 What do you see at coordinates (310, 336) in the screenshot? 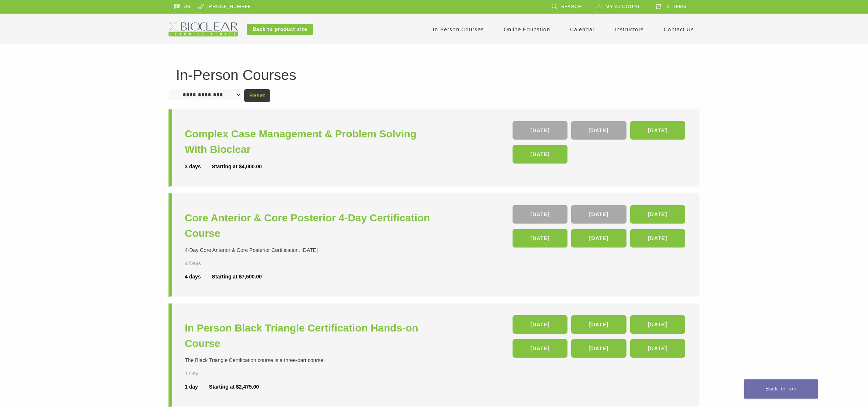
I see `h3: In Person Black Triangle Certification Hands-on Course` at bounding box center [310, 336].